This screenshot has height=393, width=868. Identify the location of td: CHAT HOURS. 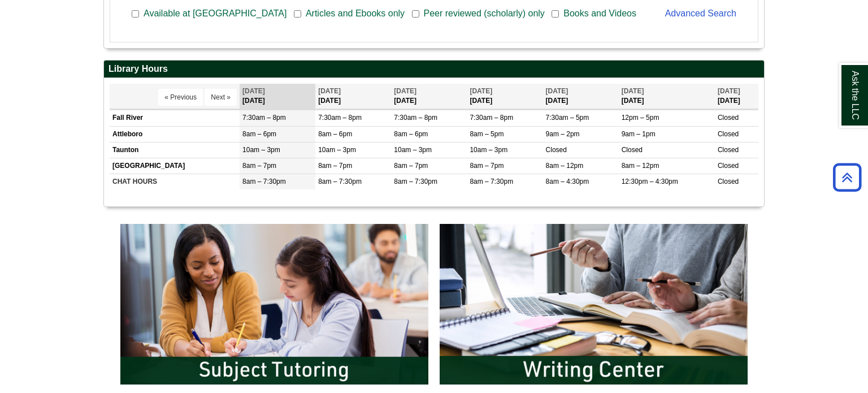
(175, 182).